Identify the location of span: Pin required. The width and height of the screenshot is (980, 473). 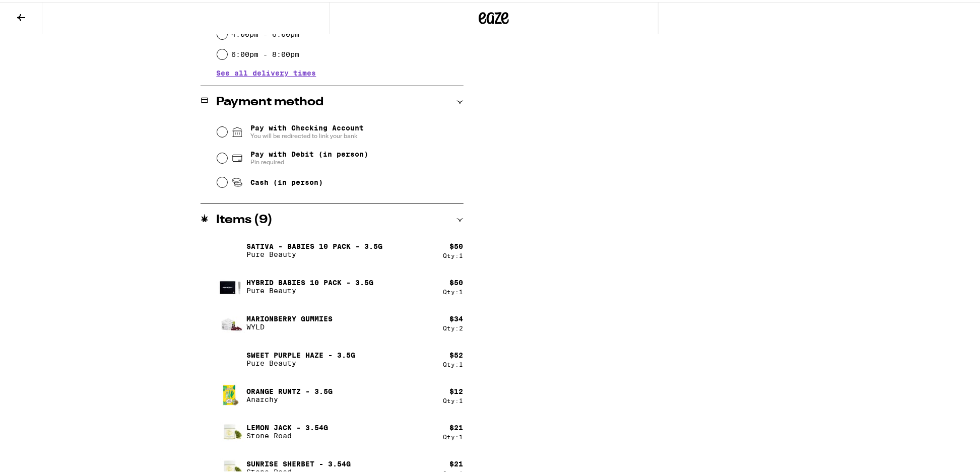
(309, 160).